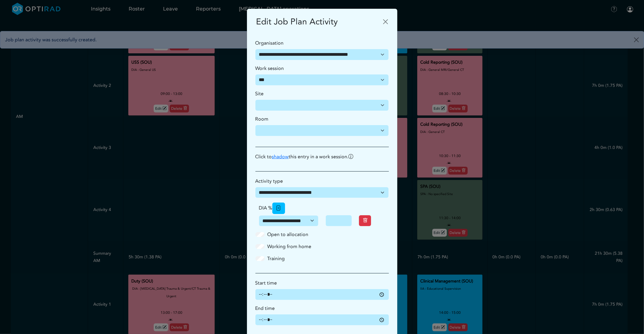 This screenshot has width=644, height=334. What do you see at coordinates (262, 119) in the screenshot?
I see `label: Room` at bounding box center [262, 119].